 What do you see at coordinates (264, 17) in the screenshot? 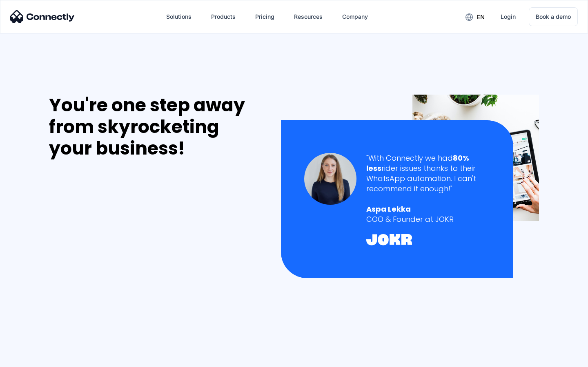
I see `div: Pricing` at bounding box center [264, 17].